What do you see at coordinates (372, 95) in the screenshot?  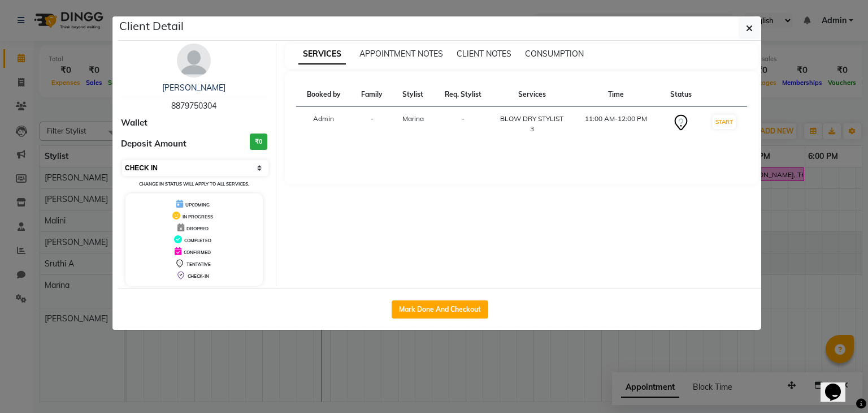 I see `th: Family` at bounding box center [372, 95].